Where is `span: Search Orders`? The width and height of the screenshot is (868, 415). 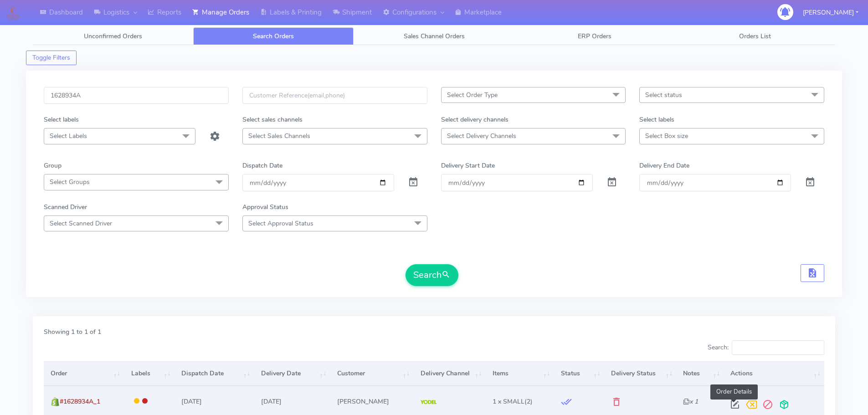
span: Search Orders is located at coordinates (273, 36).